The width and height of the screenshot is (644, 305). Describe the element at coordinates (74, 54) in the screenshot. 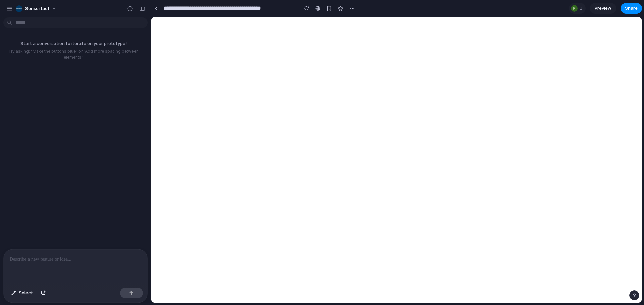

I see `p: Try asking: "Make the buttons blue" or "Add more spacing between elements"` at that location.